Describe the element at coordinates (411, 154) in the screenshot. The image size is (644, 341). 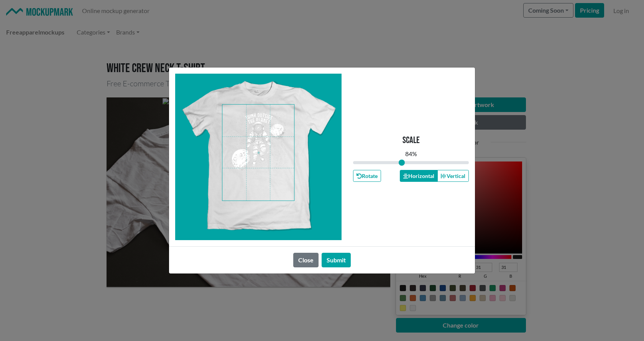
I see `div: 84 %` at that location.